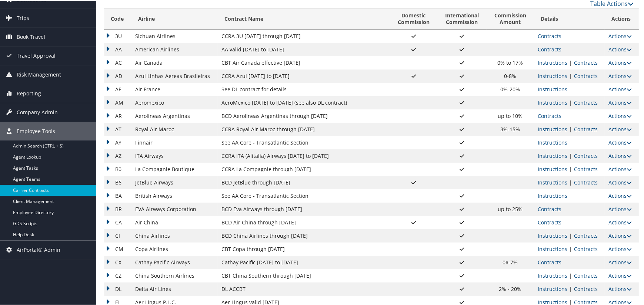  I want to click on td: Air Canada, so click(174, 62).